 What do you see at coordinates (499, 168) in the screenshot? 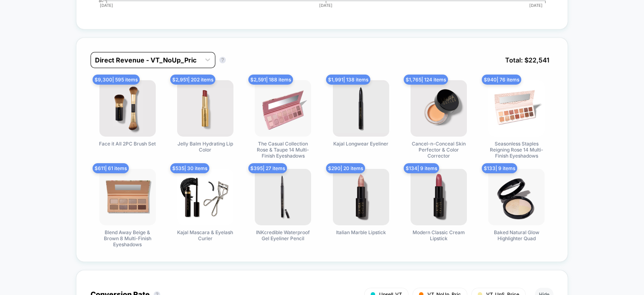
I see `span: $ 133 | 9 items` at bounding box center [499, 168].